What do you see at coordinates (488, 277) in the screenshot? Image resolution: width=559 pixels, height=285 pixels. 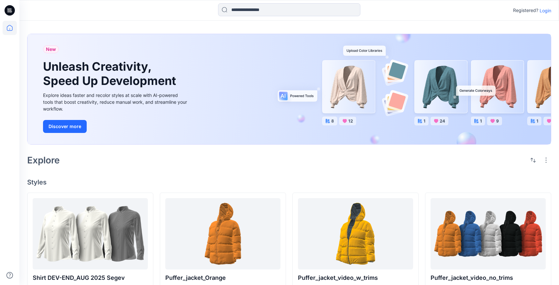 I see `p: Puffer_jacket_video_no_trims` at bounding box center [488, 277].